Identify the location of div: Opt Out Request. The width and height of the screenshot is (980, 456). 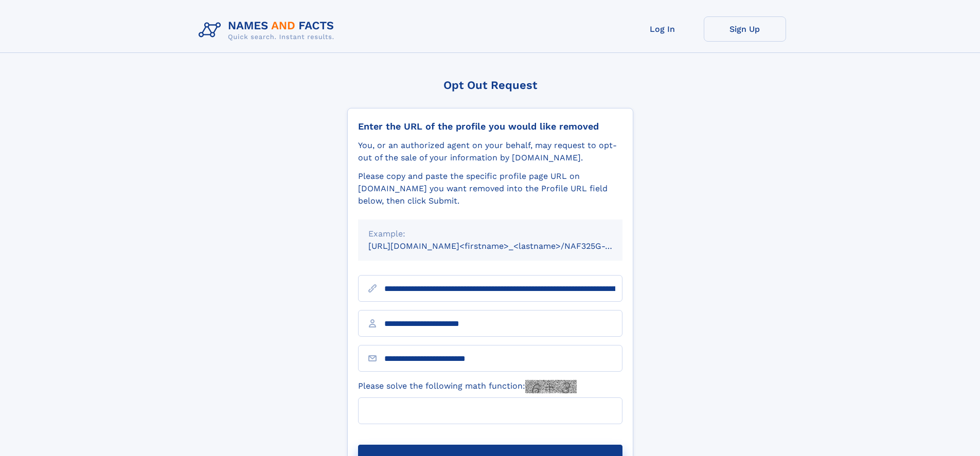
(490, 84).